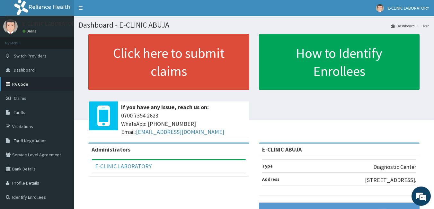 This screenshot has height=209, width=434. Describe the element at coordinates (271, 179) in the screenshot. I see `b: Address` at that location.